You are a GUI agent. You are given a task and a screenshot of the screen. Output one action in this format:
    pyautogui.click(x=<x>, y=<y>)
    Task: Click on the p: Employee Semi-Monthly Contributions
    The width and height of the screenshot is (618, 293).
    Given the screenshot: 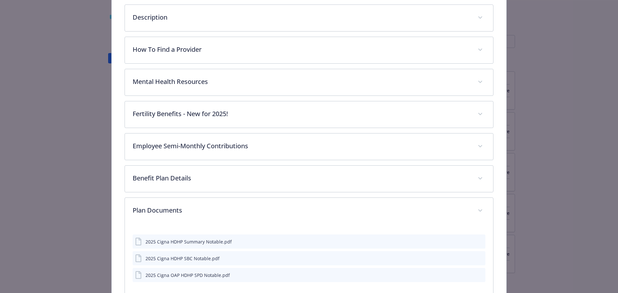 What is the action you would take?
    pyautogui.click(x=301, y=146)
    